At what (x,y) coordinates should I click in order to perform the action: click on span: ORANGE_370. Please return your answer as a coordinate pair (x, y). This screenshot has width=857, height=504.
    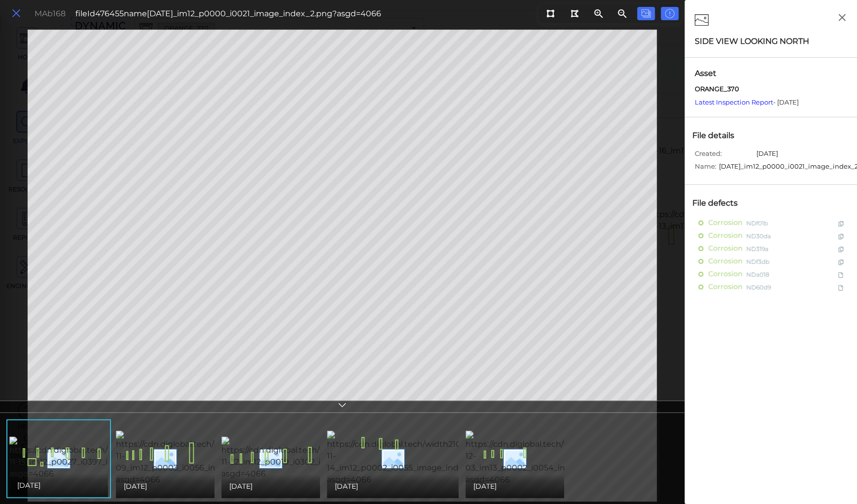
    Looking at the image, I should click on (717, 90).